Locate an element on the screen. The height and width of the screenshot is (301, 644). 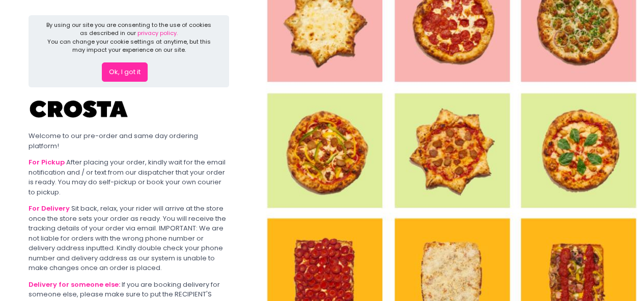
b: For Delivery is located at coordinates (49, 209).